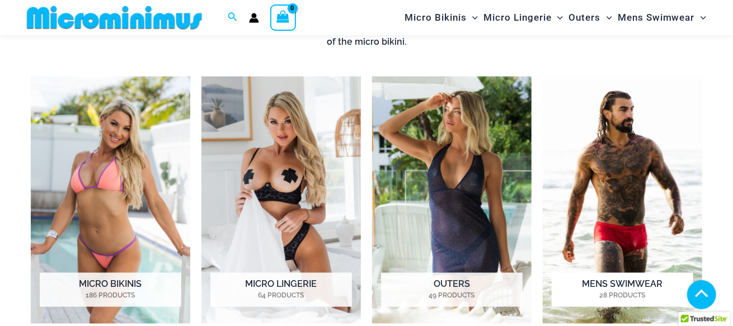 This screenshot has width=733, height=326. Describe the element at coordinates (281, 291) in the screenshot. I see `h2: Micro Lingerie` at that location.